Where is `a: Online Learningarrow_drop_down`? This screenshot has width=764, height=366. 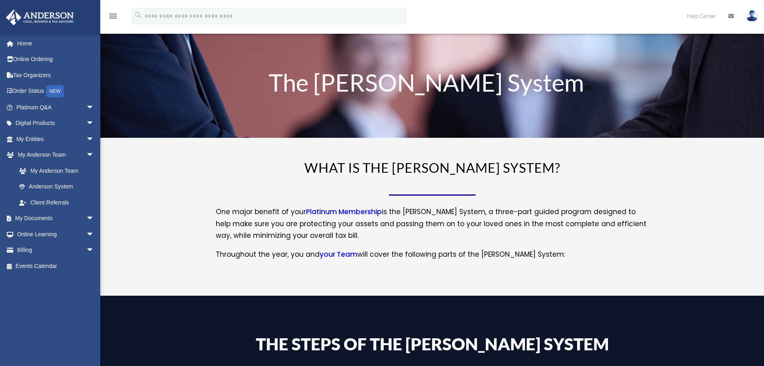 a: Online Learningarrow_drop_down is located at coordinates (56, 234).